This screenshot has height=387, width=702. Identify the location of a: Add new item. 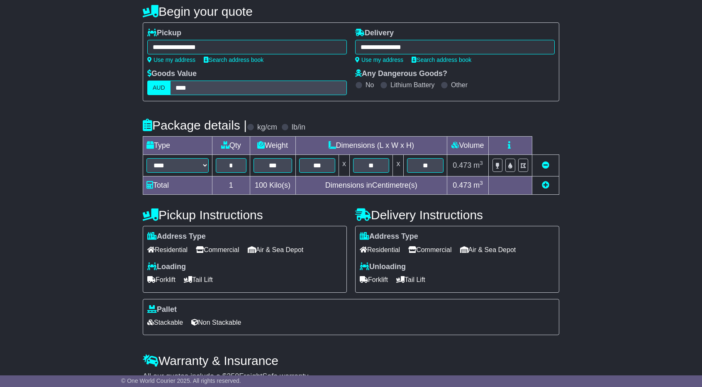
(546, 185).